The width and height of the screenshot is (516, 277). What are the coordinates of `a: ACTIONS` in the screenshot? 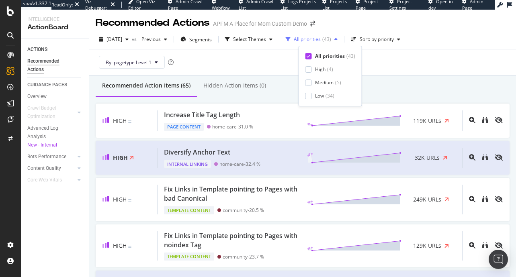 It's located at (55, 49).